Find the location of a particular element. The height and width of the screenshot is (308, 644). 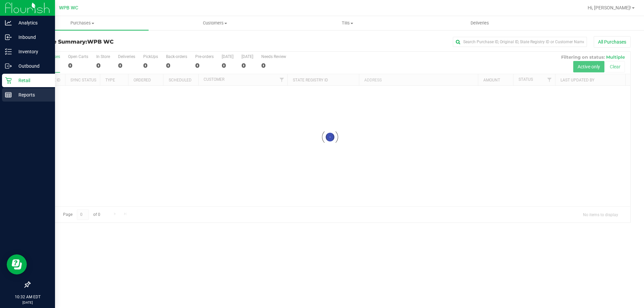

p: Reports is located at coordinates (32, 95).